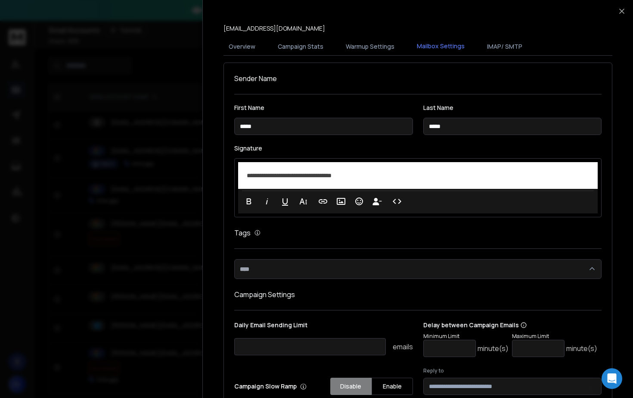 Image resolution: width=633 pixels, height=398 pixels. I want to click on button: Insert Image (⌘P), so click(341, 201).